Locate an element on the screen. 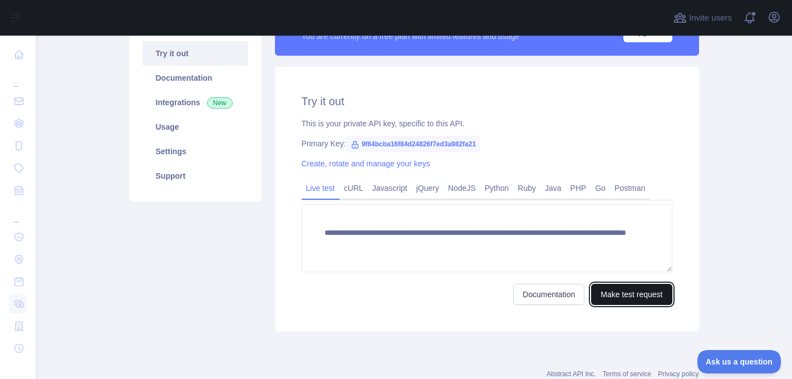  a: Python is located at coordinates (497, 188).